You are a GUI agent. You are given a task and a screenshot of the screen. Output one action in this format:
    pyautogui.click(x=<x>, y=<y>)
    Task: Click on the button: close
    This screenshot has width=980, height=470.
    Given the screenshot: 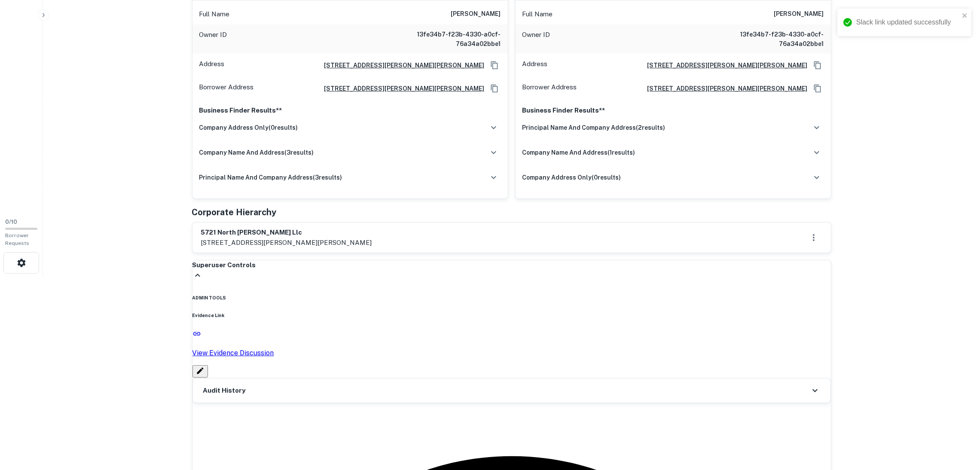 What is the action you would take?
    pyautogui.click(x=965, y=16)
    